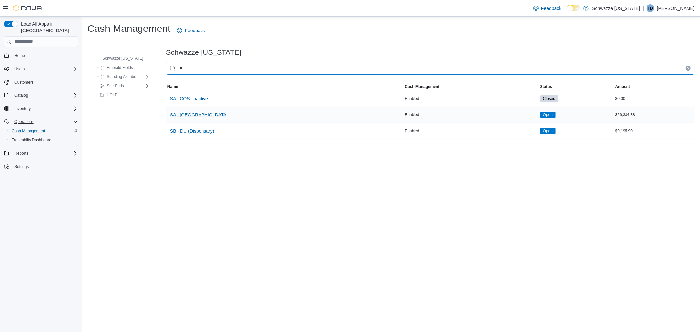 This screenshot has width=700, height=332. Describe the element at coordinates (573, 8) in the screenshot. I see `input: Dark Mode` at that location.